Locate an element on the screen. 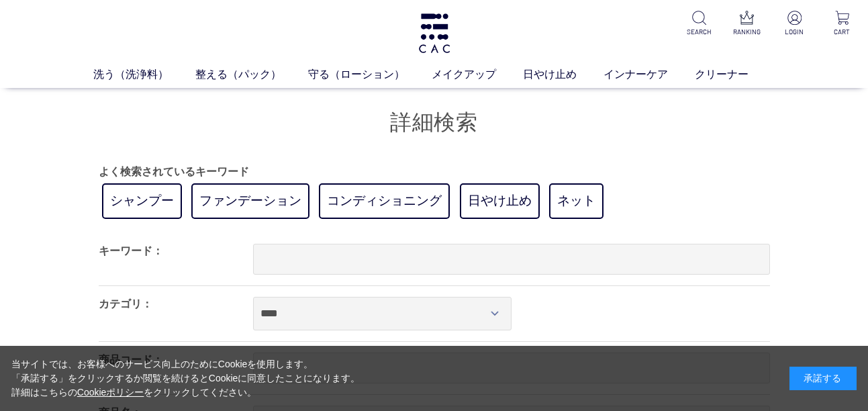 This screenshot has width=868, height=411. a: LOGIN is located at coordinates (795, 24).